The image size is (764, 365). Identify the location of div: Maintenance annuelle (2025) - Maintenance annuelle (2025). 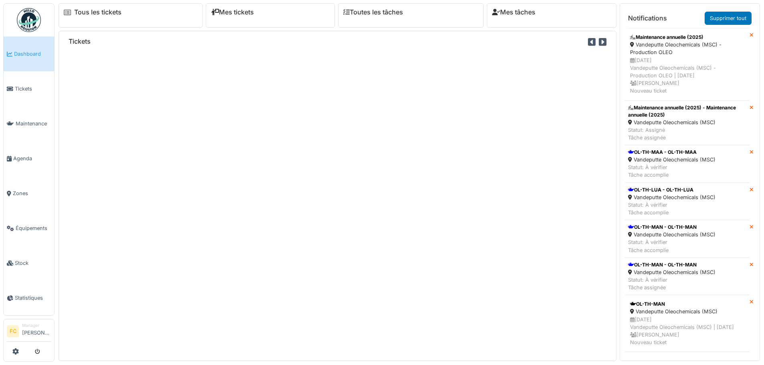
(687, 112).